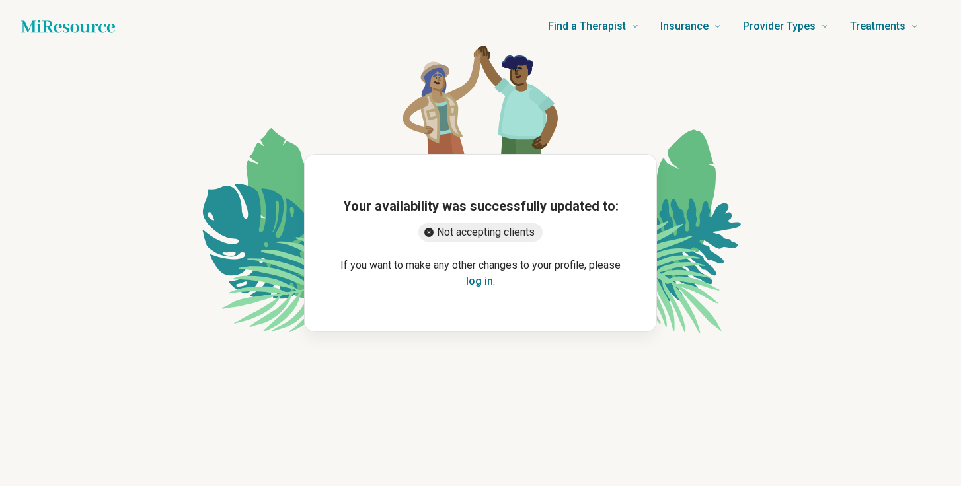 This screenshot has height=486, width=961. I want to click on p: If you want to make any other changes to your profile, please ., so click(481, 274).